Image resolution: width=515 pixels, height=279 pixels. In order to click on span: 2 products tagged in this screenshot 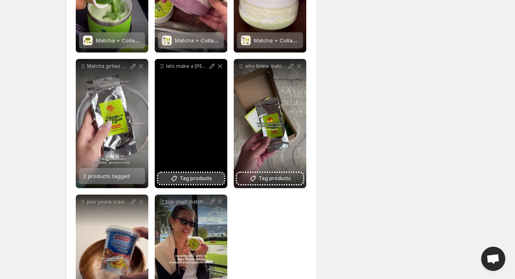, I will do `click(106, 176)`.